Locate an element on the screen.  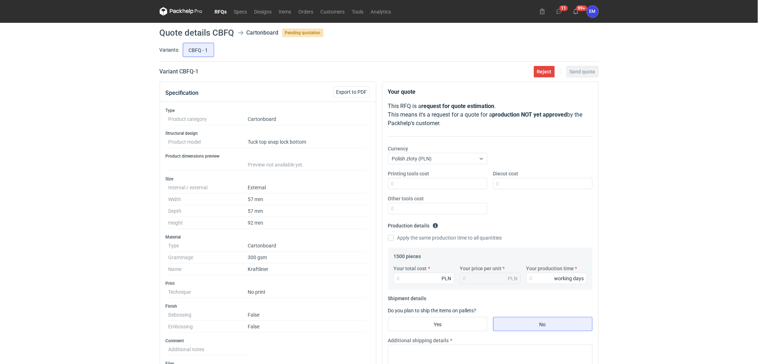
h3: Size is located at coordinates (268, 179).